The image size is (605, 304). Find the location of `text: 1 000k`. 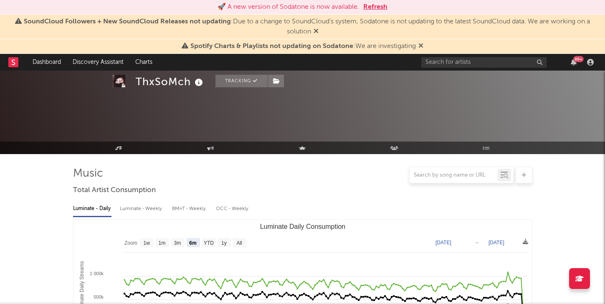

text: 1 000k is located at coordinates (96, 274).